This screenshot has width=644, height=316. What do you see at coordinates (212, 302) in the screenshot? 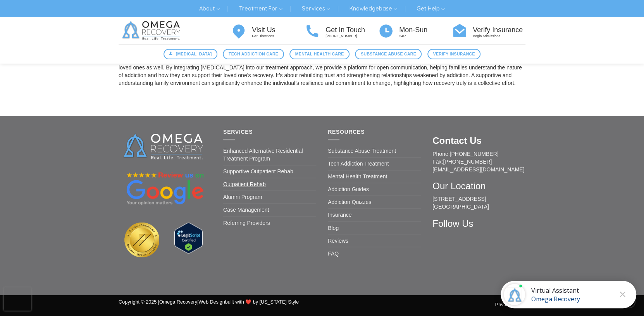
I see `a: Web Design` at bounding box center [212, 302].